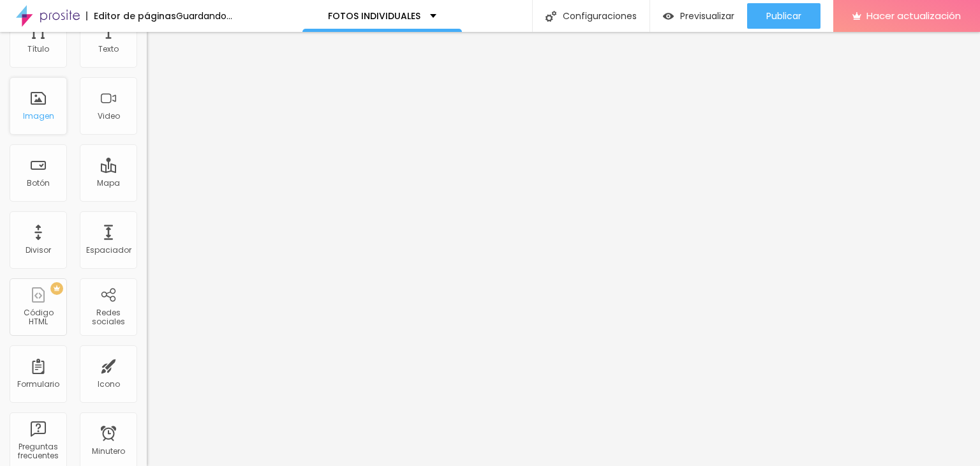 This screenshot has width=980, height=466. What do you see at coordinates (39, 384) in the screenshot?
I see `font: Formulario` at bounding box center [39, 384].